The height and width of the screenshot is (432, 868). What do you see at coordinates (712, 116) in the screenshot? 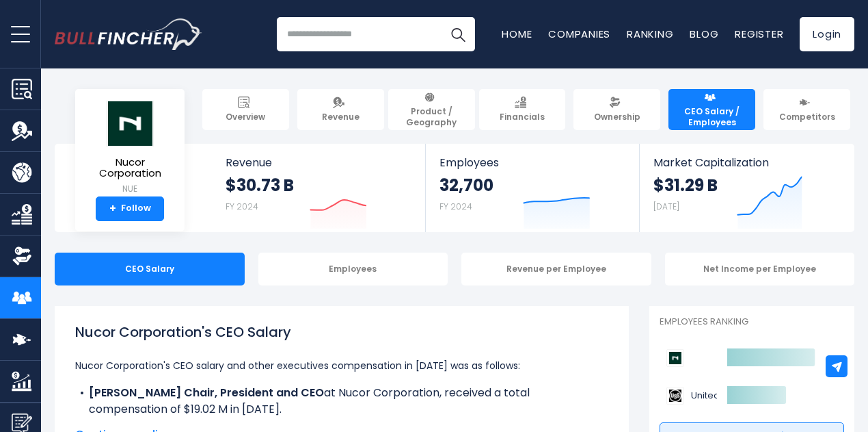
I see `span: CEO Salary / Employees` at bounding box center [712, 116].